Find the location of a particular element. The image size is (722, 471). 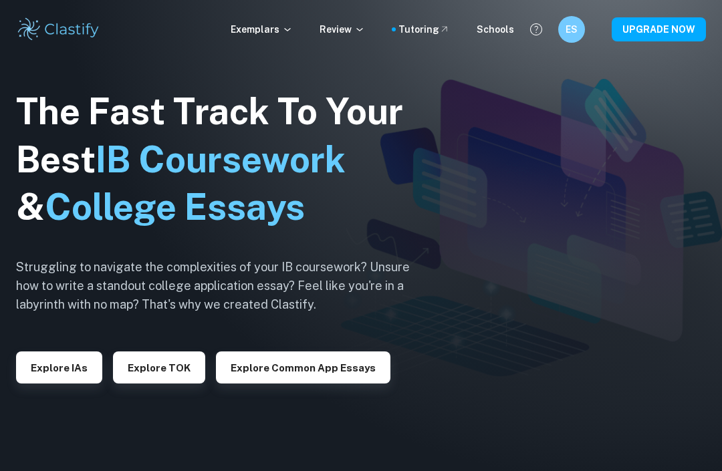

button: Explore IAs is located at coordinates (59, 368).